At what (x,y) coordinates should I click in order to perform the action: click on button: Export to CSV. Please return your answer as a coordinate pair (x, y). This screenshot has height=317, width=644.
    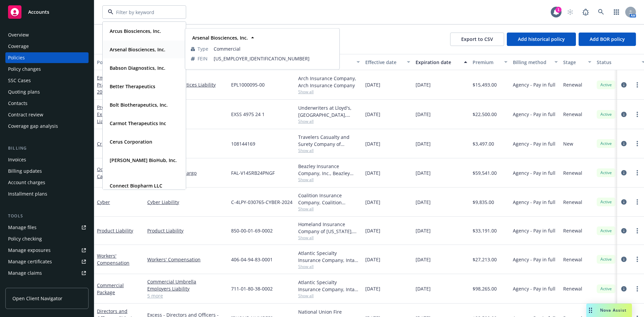
    Looking at the image, I should click on (477, 39).